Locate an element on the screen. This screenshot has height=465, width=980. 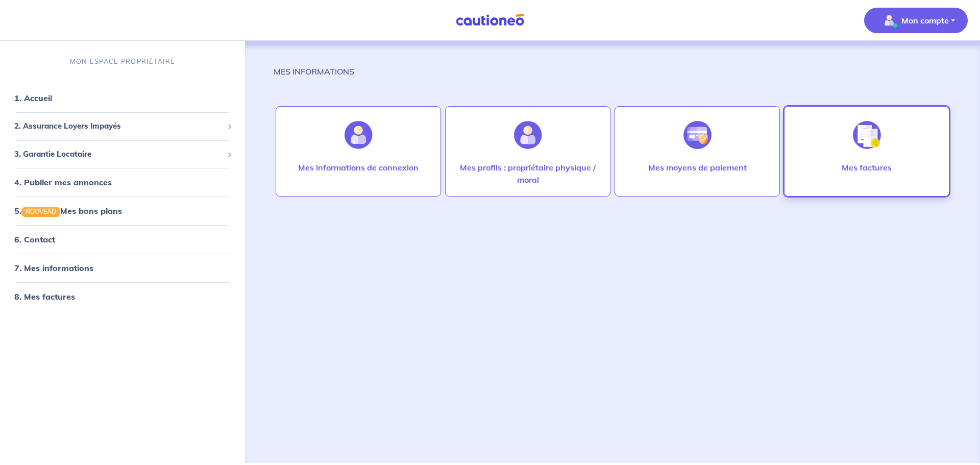
p: Mon compte is located at coordinates (925, 20).